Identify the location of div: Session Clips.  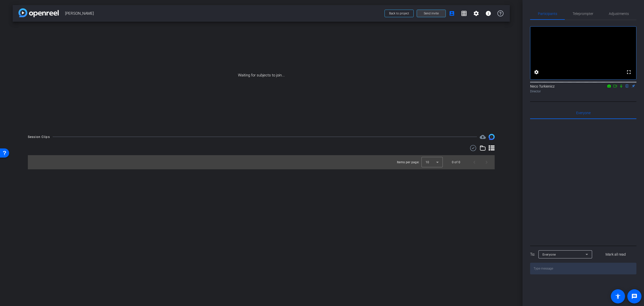
(39, 137).